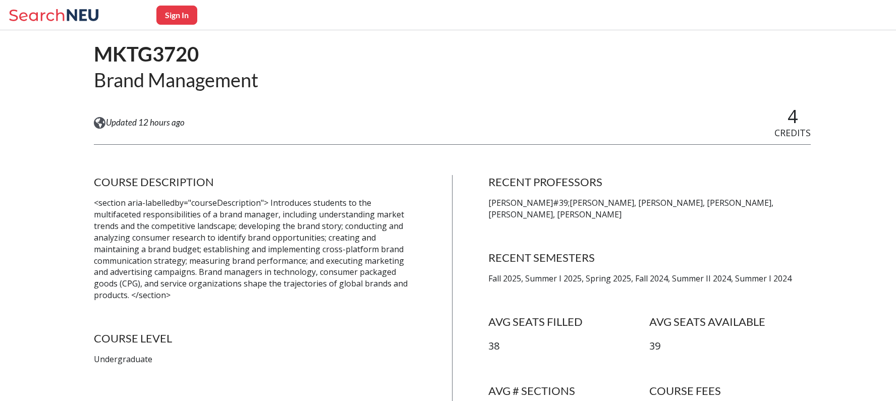 The width and height of the screenshot is (896, 401). Describe the element at coordinates (649, 279) in the screenshot. I see `p: Fall 2025, Summer I 2025, Spring 2025, Fall 2024, Summer II 2024, Summer I 2024` at that location.